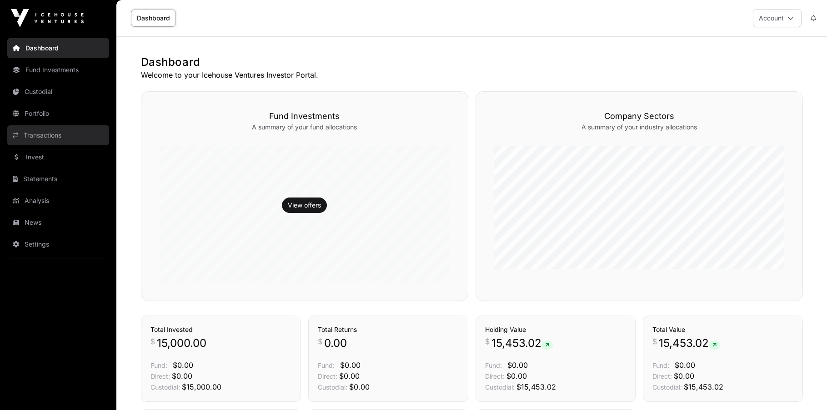  What do you see at coordinates (335, 344) in the screenshot?
I see `span: 0.00` at bounding box center [335, 344].